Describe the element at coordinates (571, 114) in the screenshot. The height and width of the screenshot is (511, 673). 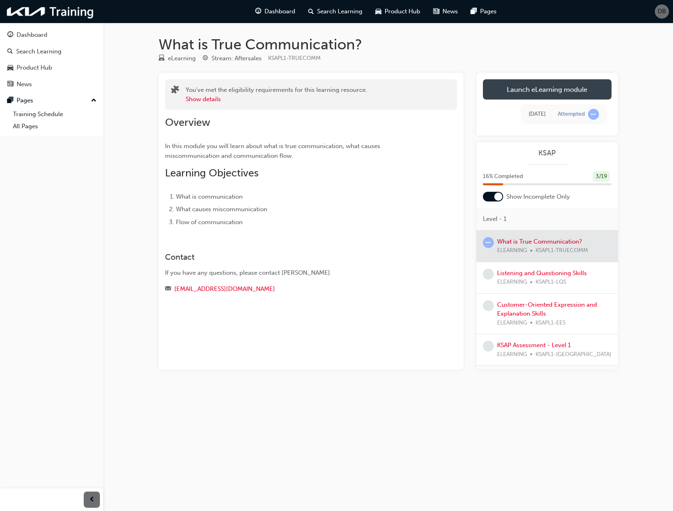
I see `div: Attempted` at that location.